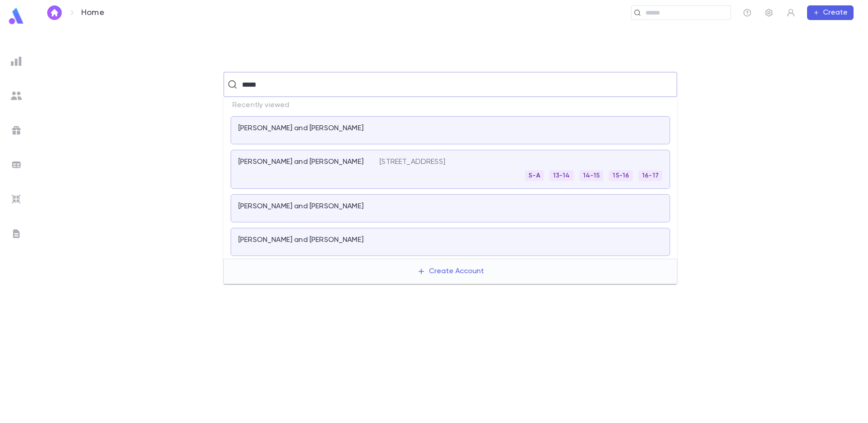 The width and height of the screenshot is (868, 423). What do you see at coordinates (16, 234) in the screenshot?
I see `img: letters_grey.7941b92b52307dd3b8a917253454ce1c.svg` at bounding box center [16, 234].